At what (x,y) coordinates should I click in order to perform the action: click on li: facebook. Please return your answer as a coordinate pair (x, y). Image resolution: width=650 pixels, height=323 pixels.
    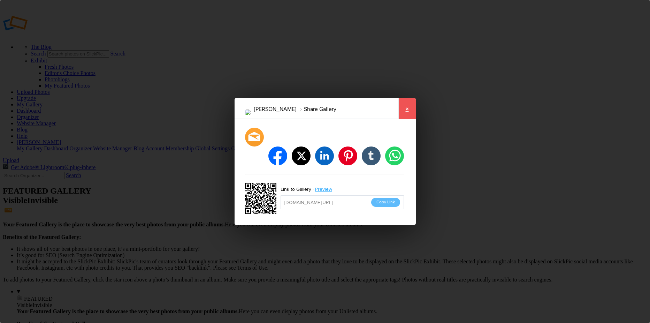
    Looking at the image, I should click on (278, 156).